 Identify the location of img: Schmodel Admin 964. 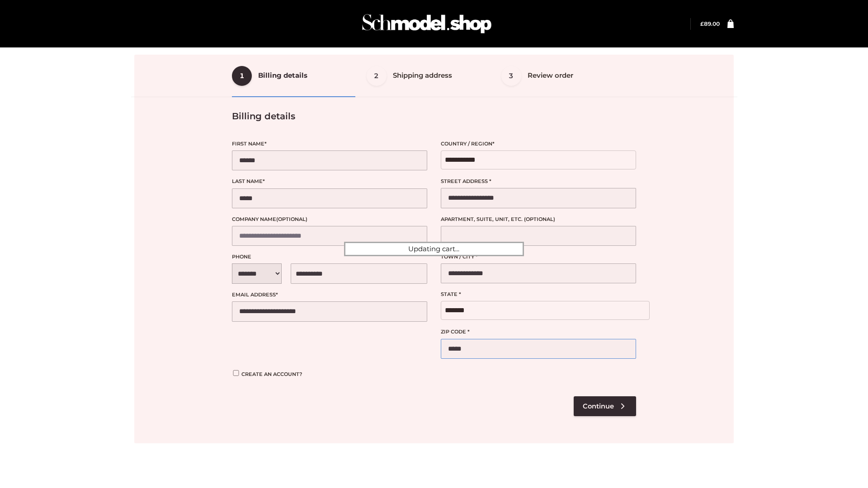
(427, 23).